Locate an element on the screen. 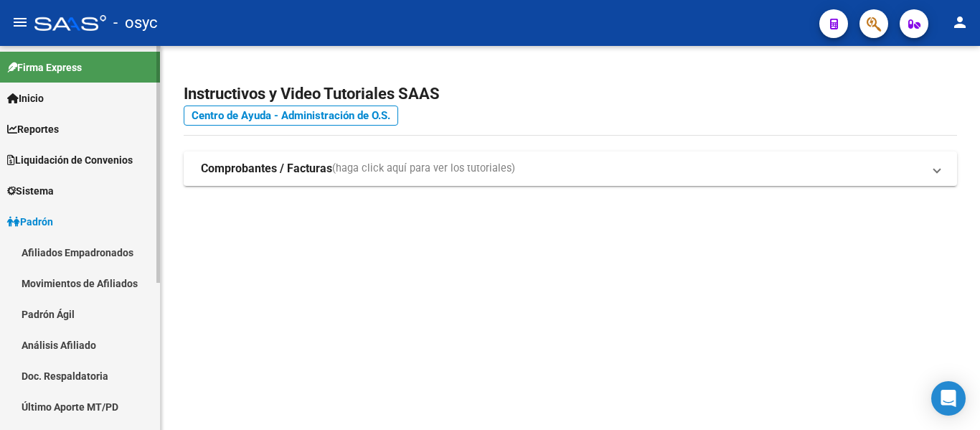 The image size is (980, 430). div: Open Intercom Messenger is located at coordinates (948, 398).